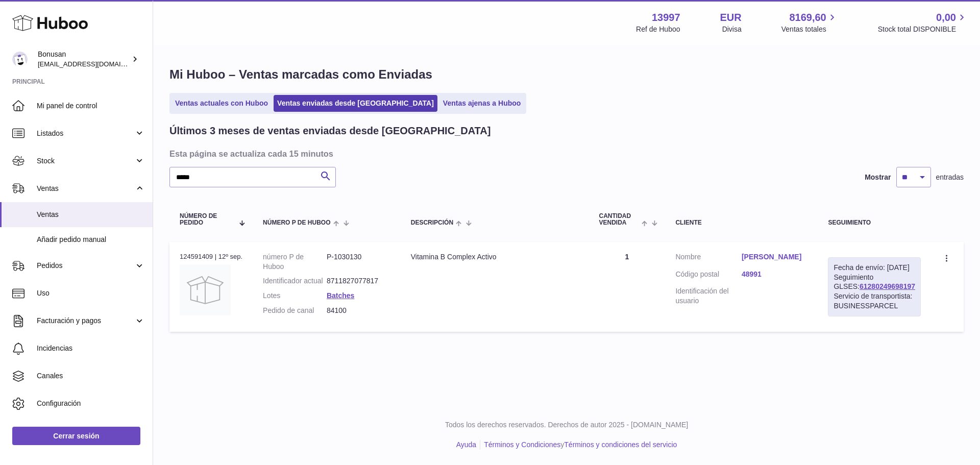 The width and height of the screenshot is (980, 465). What do you see at coordinates (221, 103) in the screenshot?
I see `a: Ventas actuales con Huboo` at bounding box center [221, 103].